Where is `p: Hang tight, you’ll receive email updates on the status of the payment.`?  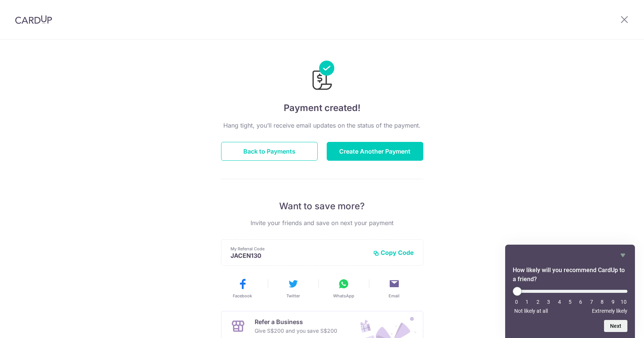 p: Hang tight, you’ll receive email updates on the status of the payment. is located at coordinates (322, 126).